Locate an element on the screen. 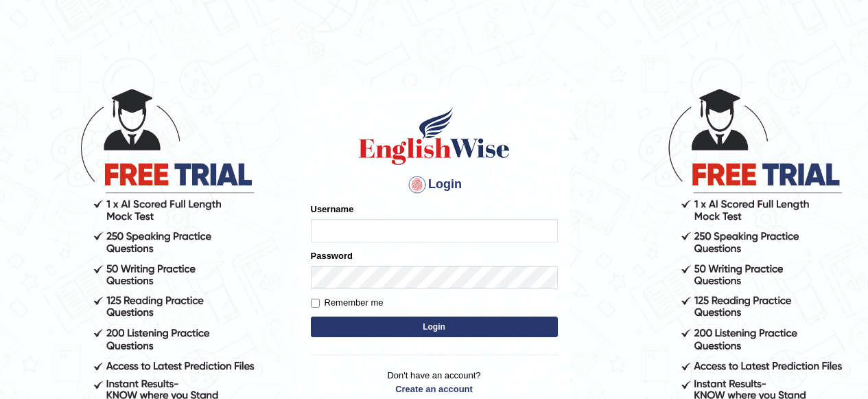 This screenshot has height=399, width=868. label: Password is located at coordinates (332, 256).